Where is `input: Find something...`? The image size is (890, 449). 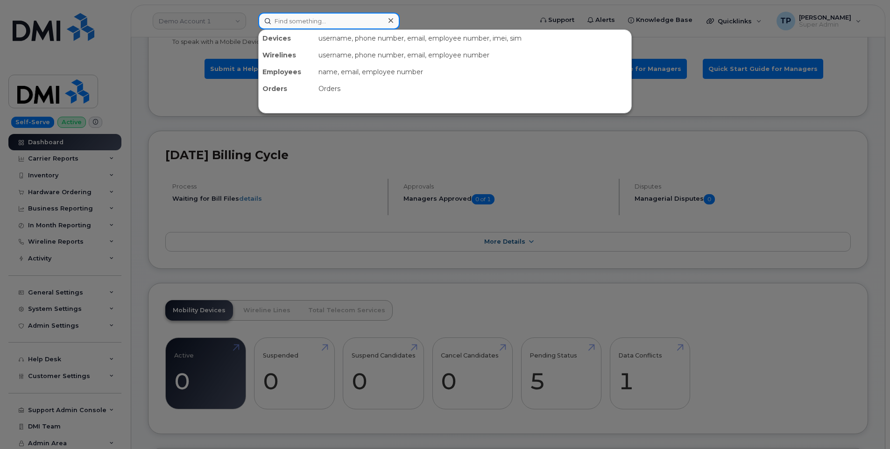
input: Find something... is located at coordinates (329, 21).